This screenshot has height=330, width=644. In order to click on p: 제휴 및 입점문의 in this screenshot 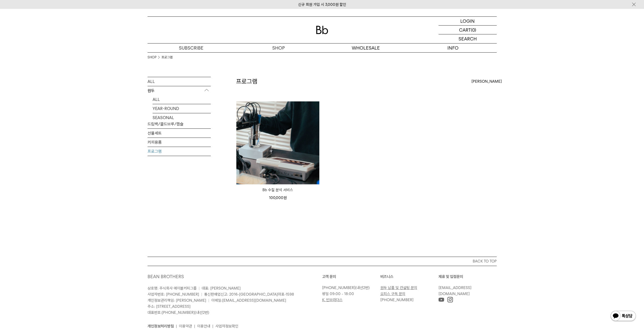, I will do `click(467, 277)`.